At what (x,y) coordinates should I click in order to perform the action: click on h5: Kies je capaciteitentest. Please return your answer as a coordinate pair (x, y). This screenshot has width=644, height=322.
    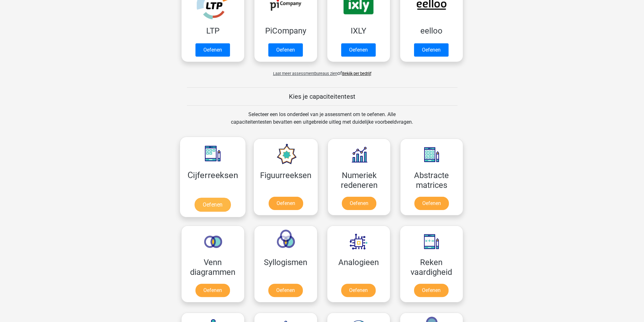
    Looking at the image, I should click on (322, 97).